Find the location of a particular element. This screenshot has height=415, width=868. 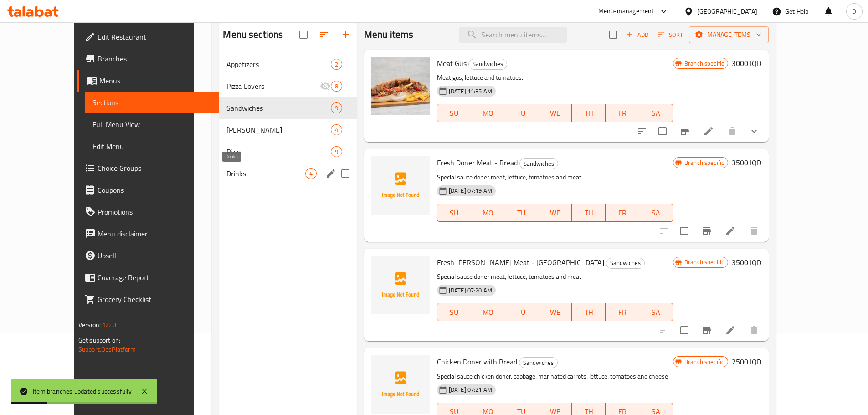

a: Promotions is located at coordinates (148, 212).